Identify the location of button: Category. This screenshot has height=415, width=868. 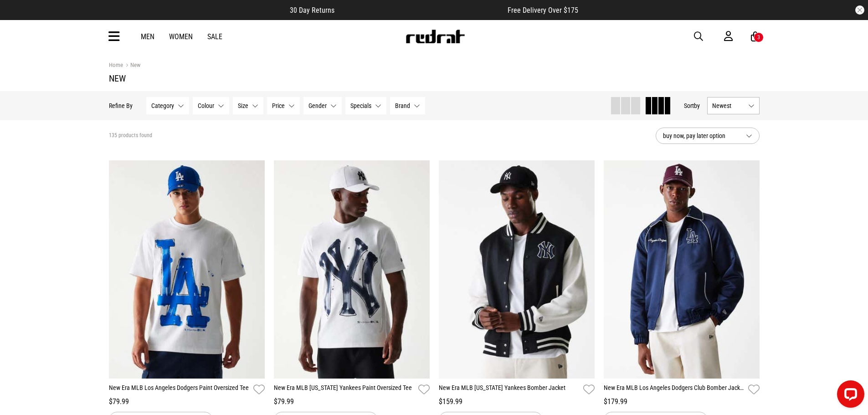
(168, 106).